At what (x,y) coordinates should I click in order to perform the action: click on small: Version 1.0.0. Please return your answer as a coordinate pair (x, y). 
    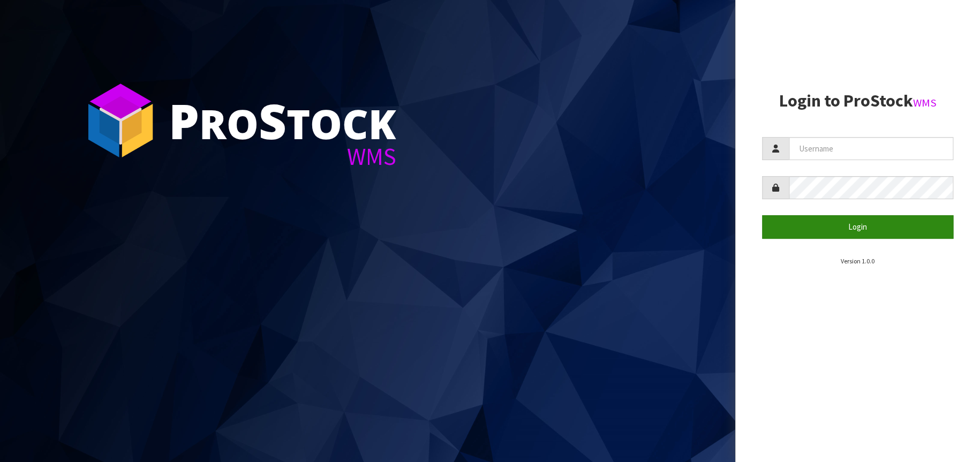
    Looking at the image, I should click on (857, 260).